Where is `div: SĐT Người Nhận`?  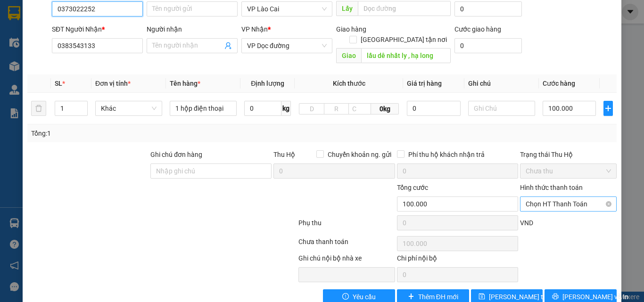
div: SĐT Người Nhận is located at coordinates (97, 29).